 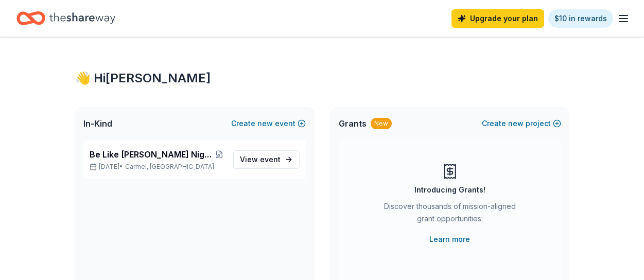 What do you see at coordinates (66, 18) in the screenshot?
I see `a: Home` at bounding box center [66, 18].